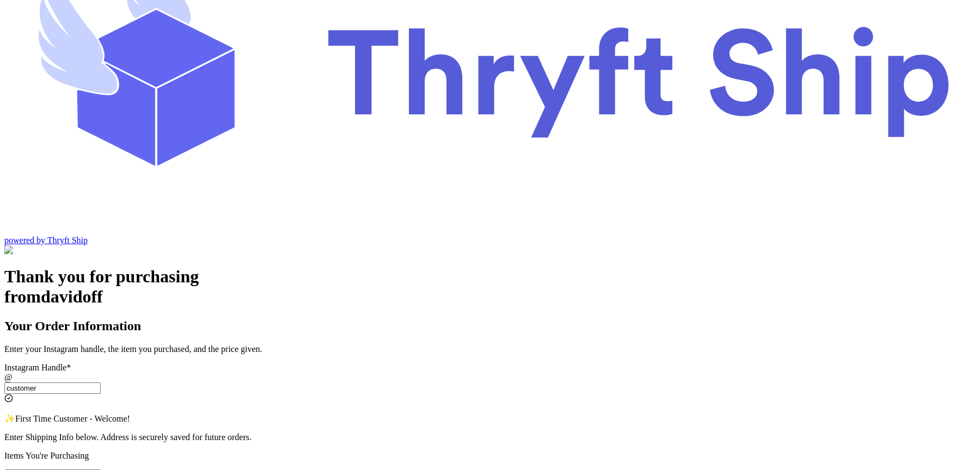 Image resolution: width=980 pixels, height=470 pixels. Describe the element at coordinates (37, 367) in the screenshot. I see `label: Instagram Handle` at that location.